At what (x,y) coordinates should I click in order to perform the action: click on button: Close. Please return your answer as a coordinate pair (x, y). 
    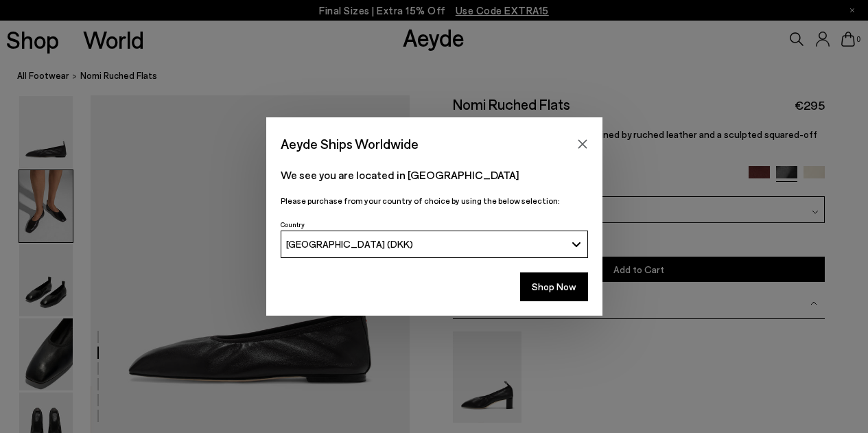
    Looking at the image, I should click on (583, 144).